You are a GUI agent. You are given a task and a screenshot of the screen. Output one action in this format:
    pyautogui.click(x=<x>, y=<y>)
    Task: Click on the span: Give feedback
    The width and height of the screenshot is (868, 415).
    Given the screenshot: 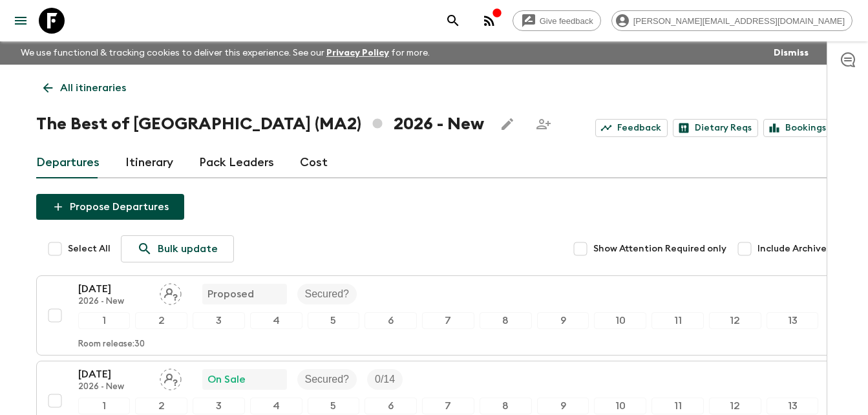 What is the action you would take?
    pyautogui.click(x=566, y=20)
    